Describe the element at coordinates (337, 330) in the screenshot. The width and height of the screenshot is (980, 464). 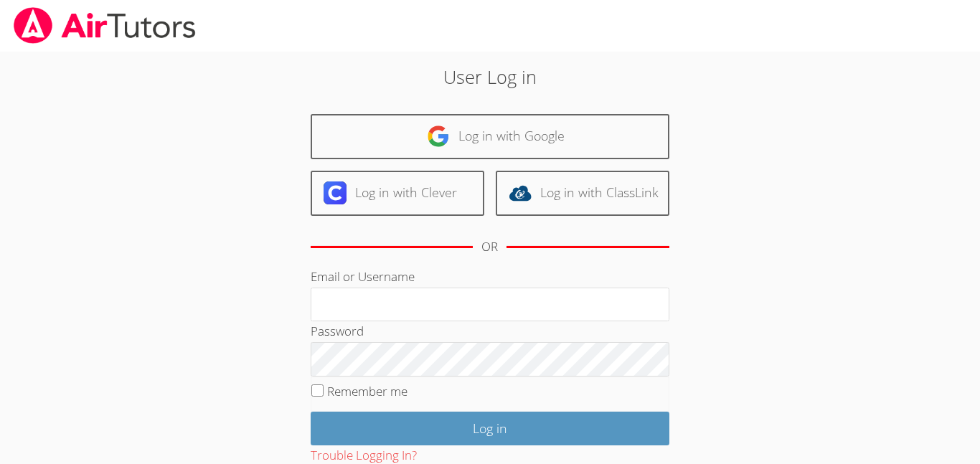
I see `label: Password` at that location.